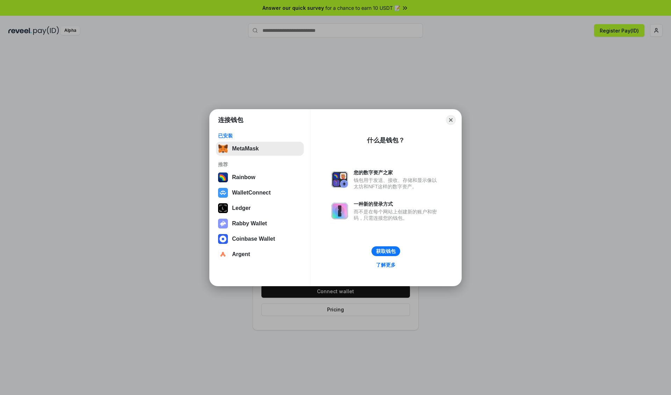 This screenshot has height=395, width=671. Describe the element at coordinates (241, 208) in the screenshot. I see `div: Ledger` at that location.